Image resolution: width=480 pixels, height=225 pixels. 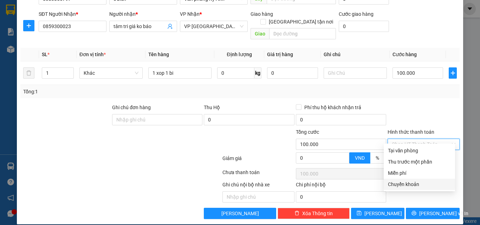 What do you see at coordinates (157, 120) in the screenshot?
I see `input: Ghi chú đơn hàng` at bounding box center [157, 120].